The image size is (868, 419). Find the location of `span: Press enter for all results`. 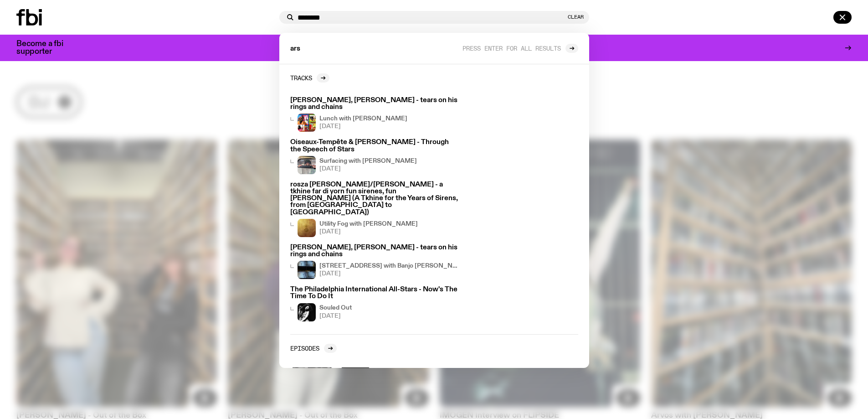

span: Press enter for all results is located at coordinates (512, 48).